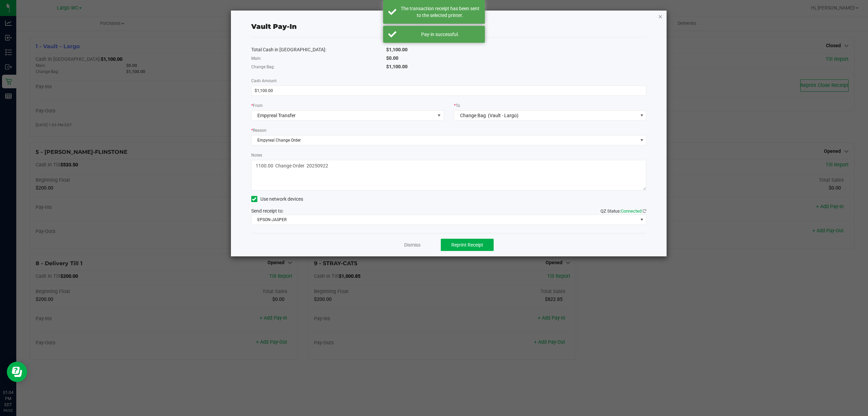 This screenshot has height=416, width=868. Describe the element at coordinates (468, 244) in the screenshot. I see `button: Reprint Receipt` at that location.